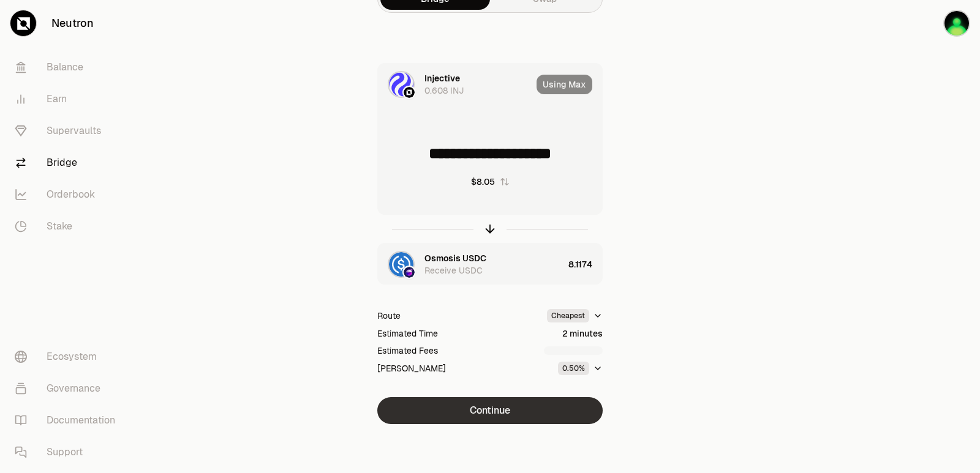 The height and width of the screenshot is (473, 980). I want to click on a: Stake, so click(68, 227).